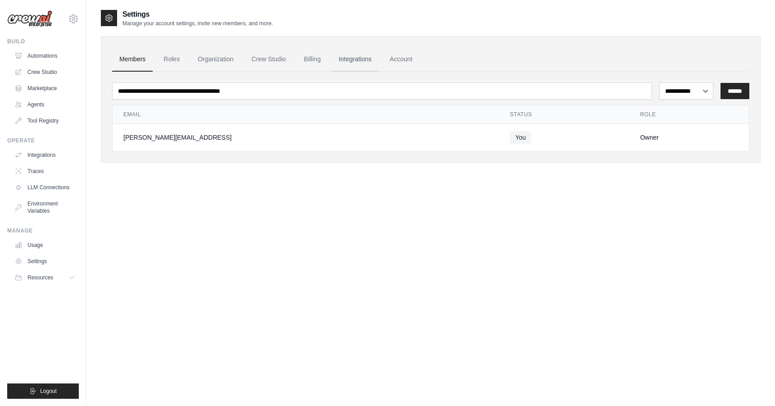  What do you see at coordinates (45, 88) in the screenshot?
I see `a: Marketplace` at bounding box center [45, 88].